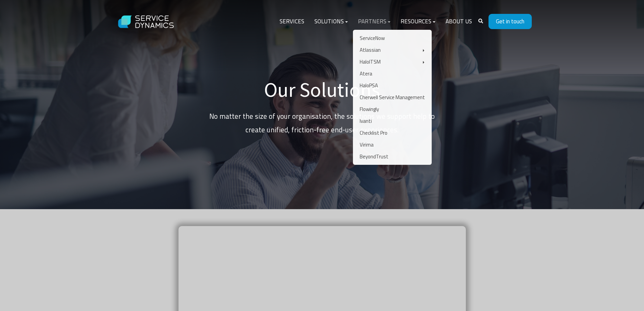 The image size is (644, 311). I want to click on a: Checklist Pro, so click(392, 132).